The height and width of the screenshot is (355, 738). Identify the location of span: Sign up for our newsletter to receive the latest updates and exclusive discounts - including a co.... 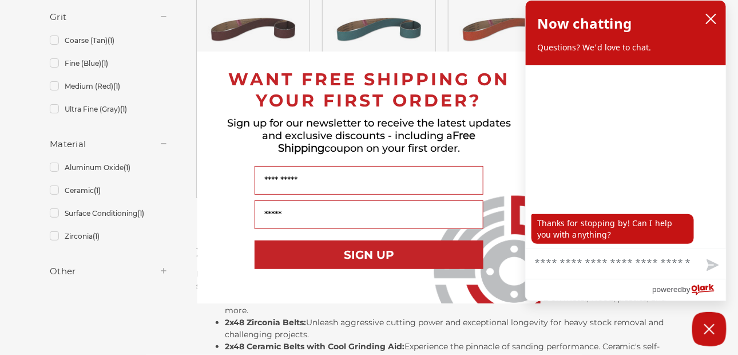
(369, 136).